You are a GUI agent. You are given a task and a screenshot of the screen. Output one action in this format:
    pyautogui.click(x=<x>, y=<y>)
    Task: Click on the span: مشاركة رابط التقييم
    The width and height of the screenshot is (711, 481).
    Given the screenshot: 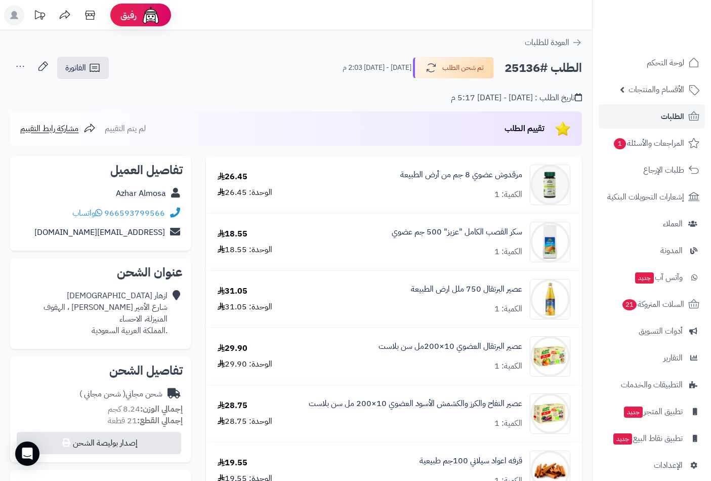 What is the action you would take?
    pyautogui.click(x=49, y=129)
    